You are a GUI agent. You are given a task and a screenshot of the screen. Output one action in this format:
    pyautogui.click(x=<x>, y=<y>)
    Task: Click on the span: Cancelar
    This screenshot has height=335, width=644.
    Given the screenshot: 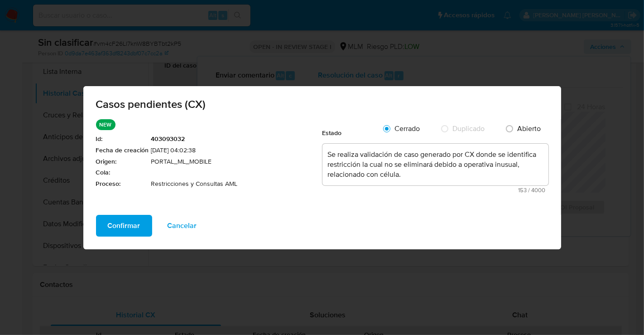 What is the action you would take?
    pyautogui.click(x=182, y=226)
    